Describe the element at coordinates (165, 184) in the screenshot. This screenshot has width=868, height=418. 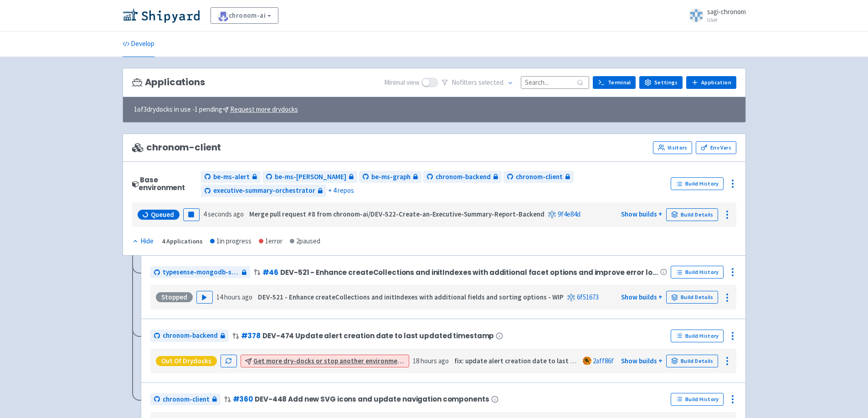
I see `div: Base environment` at that location.